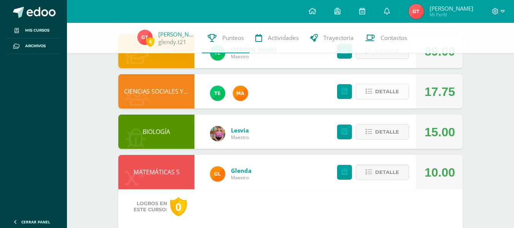 The height and width of the screenshot is (228, 514). Describe the element at coordinates (394, 38) in the screenshot. I see `span: Contactos` at that location.